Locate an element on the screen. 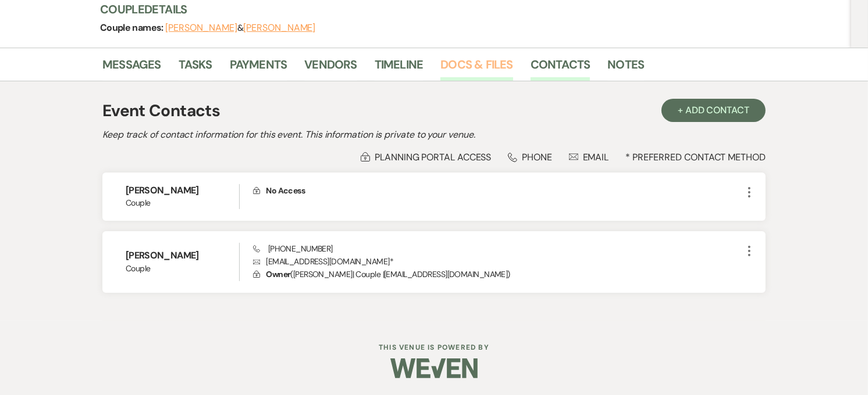  h2: Keep track of contact information for this event. This information is private to your venue. is located at coordinates (434, 135).